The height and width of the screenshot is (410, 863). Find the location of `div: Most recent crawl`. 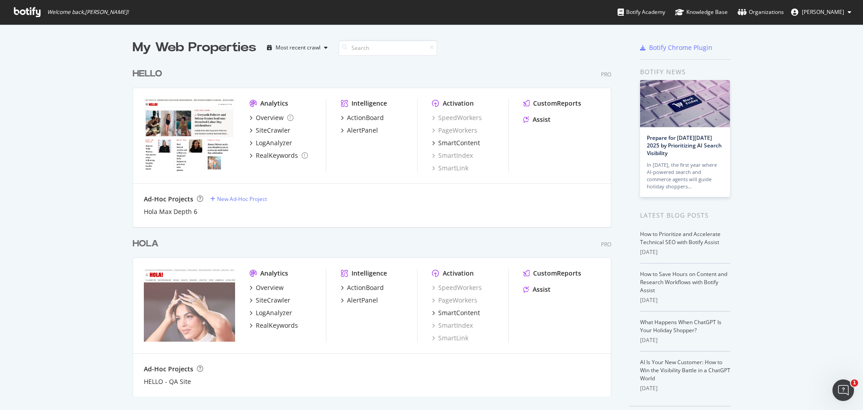

div: Most recent crawl is located at coordinates (298, 48).